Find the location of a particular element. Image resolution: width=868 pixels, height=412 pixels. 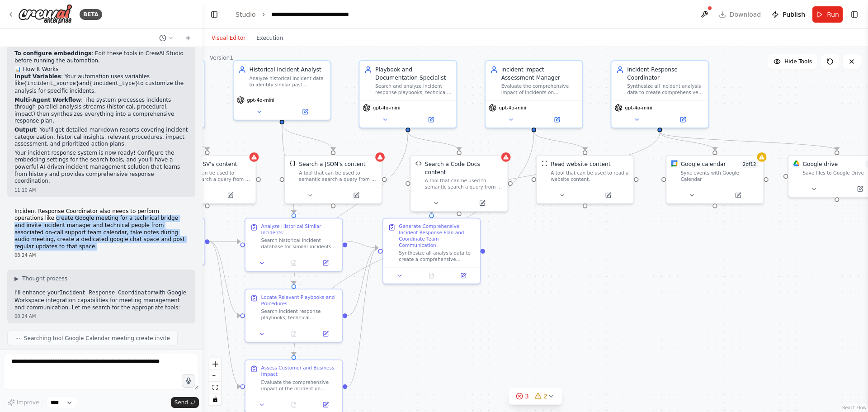

div: Assess Customer and Business Impact is located at coordinates (300, 371).